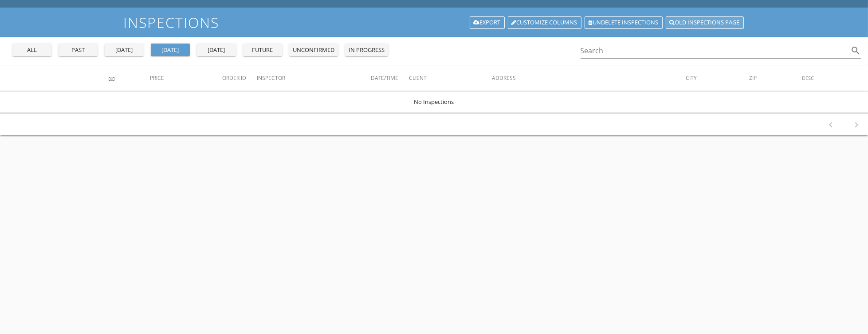 This screenshot has width=868, height=334. I want to click on span: Inspector, so click(271, 78).